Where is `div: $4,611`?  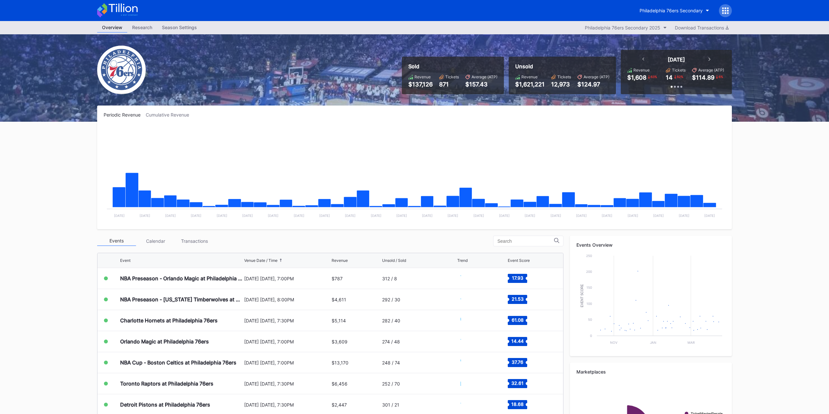 div: $4,611 is located at coordinates (339, 299).